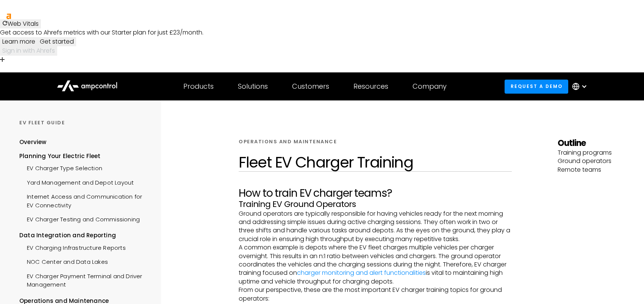  What do you see at coordinates (64, 261) in the screenshot?
I see `a: NOC Center and Data Lakes` at bounding box center [64, 261].